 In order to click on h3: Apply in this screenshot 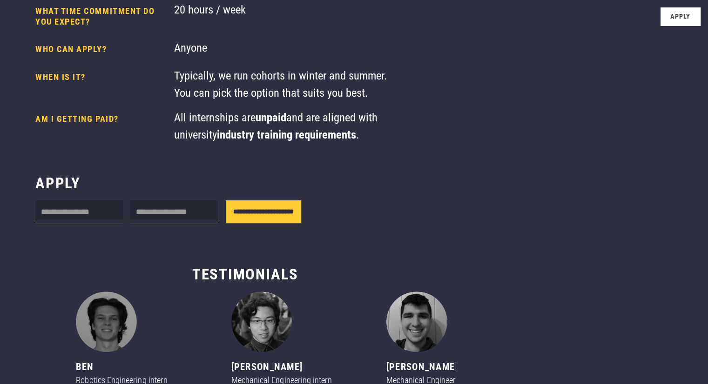, I will do `click(58, 183)`.